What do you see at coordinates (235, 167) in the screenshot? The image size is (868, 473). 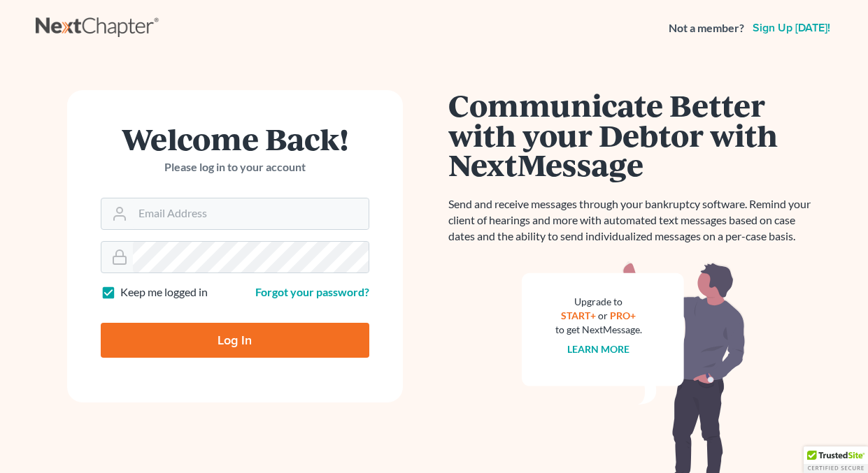 I see `p: Please log in to your account` at bounding box center [235, 167].